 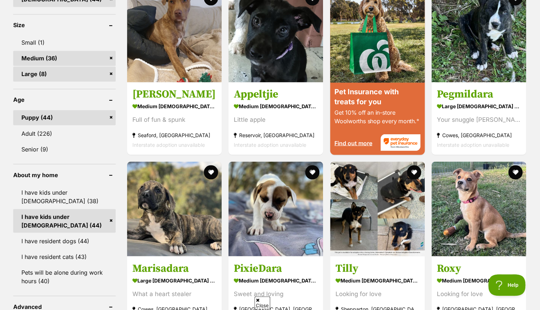 I want to click on header: About my home, so click(x=65, y=174).